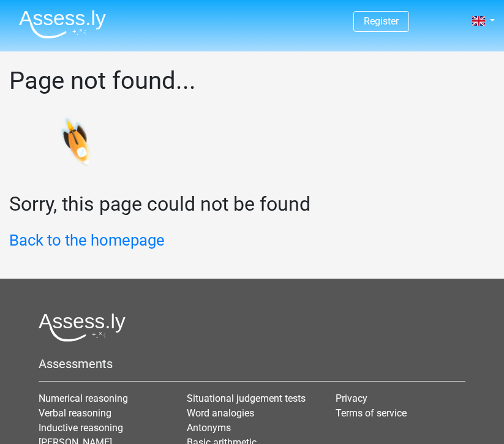  What do you see at coordinates (251, 81) in the screenshot?
I see `h1: Page not found...` at bounding box center [251, 81].